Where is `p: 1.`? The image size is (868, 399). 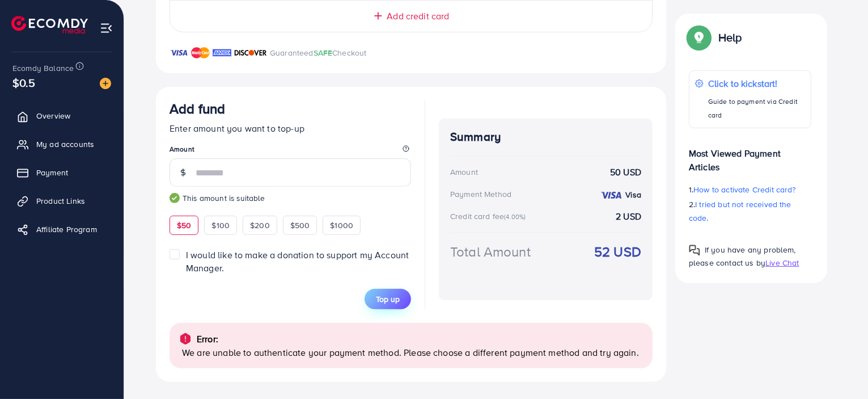
p: 1. is located at coordinates (751, 189).